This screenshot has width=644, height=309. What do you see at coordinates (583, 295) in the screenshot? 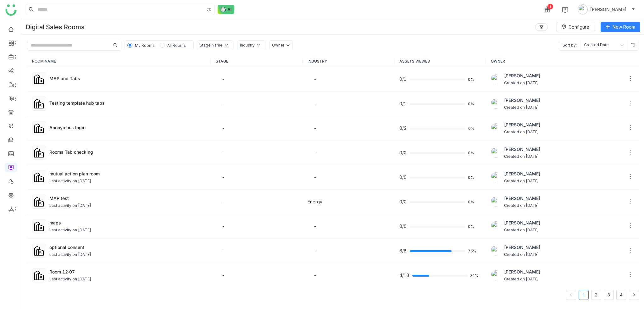
I see `li: 1` at bounding box center [583, 295].